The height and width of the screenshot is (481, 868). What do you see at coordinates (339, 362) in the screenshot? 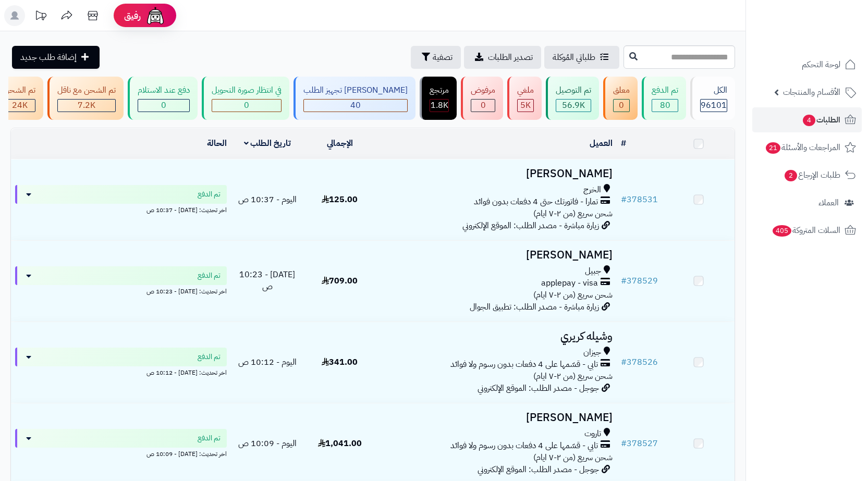
I see `span: 341.00` at bounding box center [339, 362].